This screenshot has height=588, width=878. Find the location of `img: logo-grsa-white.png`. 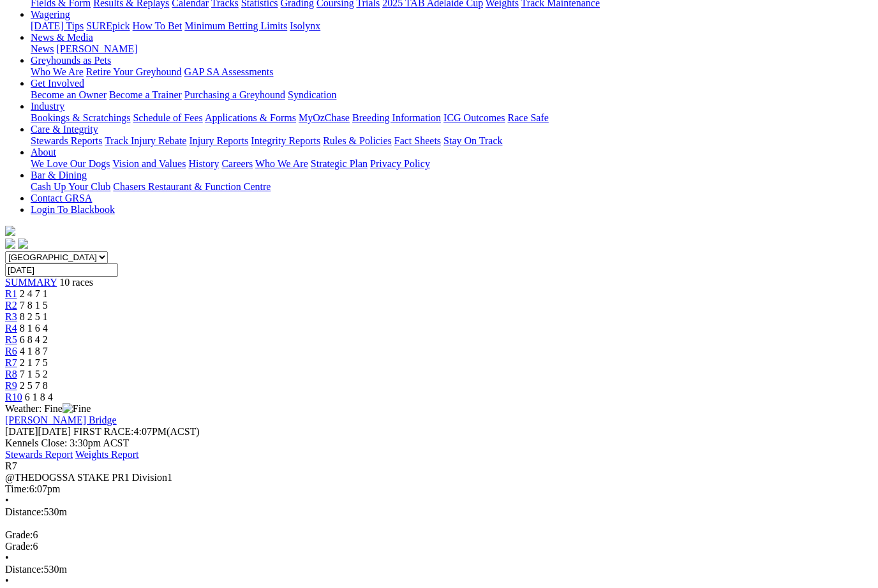

img: logo-grsa-white.png is located at coordinates (10, 231).